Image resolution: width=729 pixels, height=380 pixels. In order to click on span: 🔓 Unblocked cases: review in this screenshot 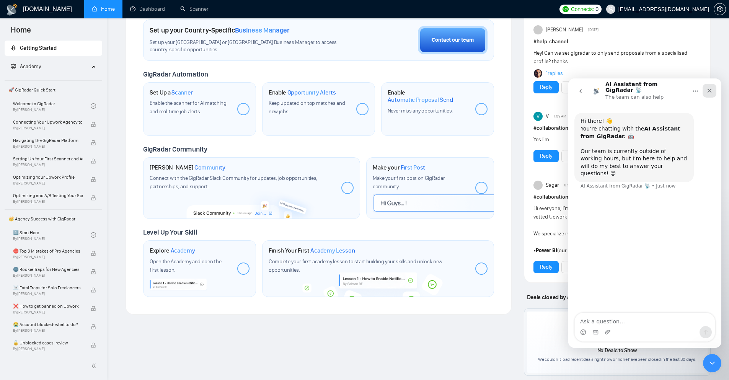, I will do `click(48, 343)`.